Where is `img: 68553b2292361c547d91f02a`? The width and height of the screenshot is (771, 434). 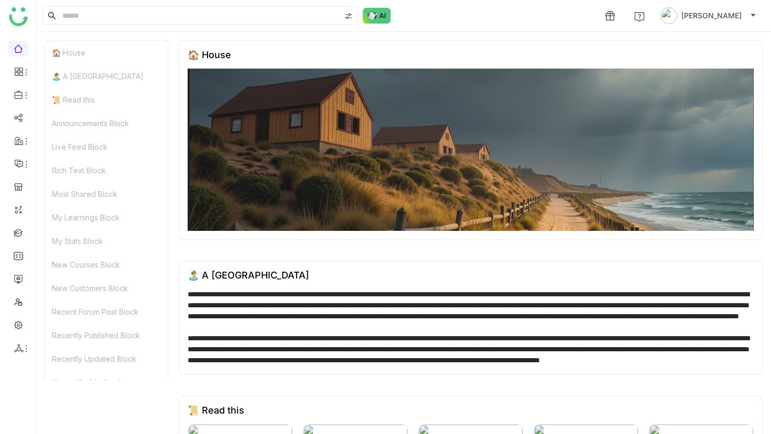
img: 68553b2292361c547d91f02a is located at coordinates (471, 150).